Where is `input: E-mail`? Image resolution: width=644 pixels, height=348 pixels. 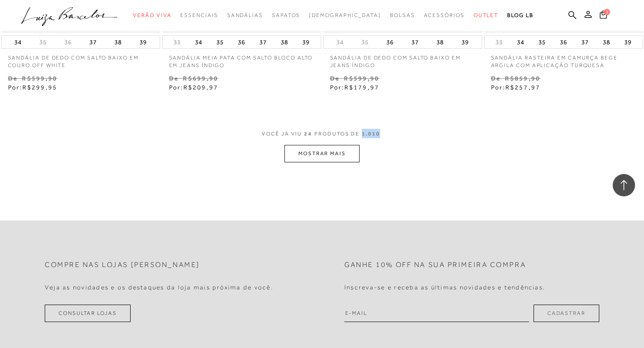 input: E-mail is located at coordinates (436, 313).